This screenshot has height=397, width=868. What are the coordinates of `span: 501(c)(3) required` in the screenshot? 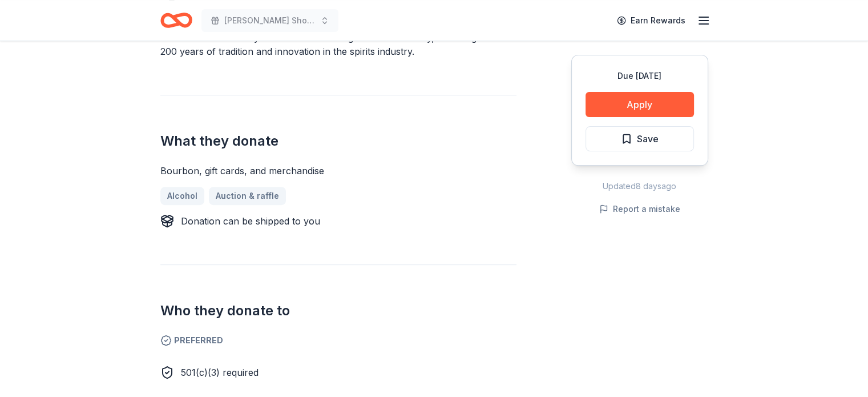 It's located at (220, 372).